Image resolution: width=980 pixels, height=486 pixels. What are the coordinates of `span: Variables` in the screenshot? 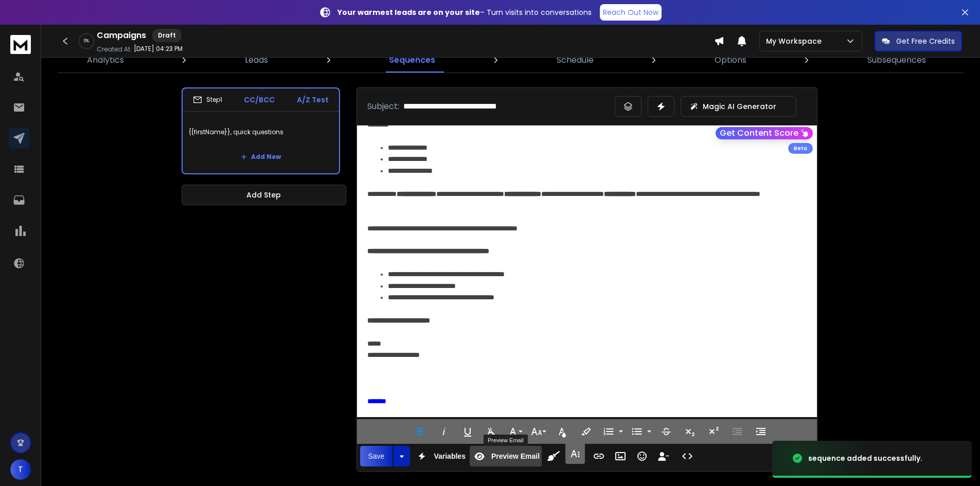 It's located at (449, 456).